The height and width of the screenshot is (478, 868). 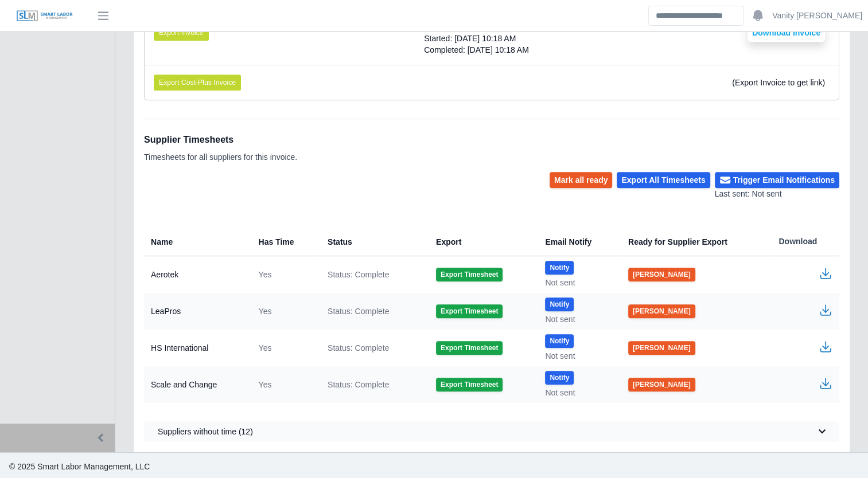 What do you see at coordinates (786, 33) in the screenshot?
I see `button: Download Invoice` at bounding box center [786, 33].